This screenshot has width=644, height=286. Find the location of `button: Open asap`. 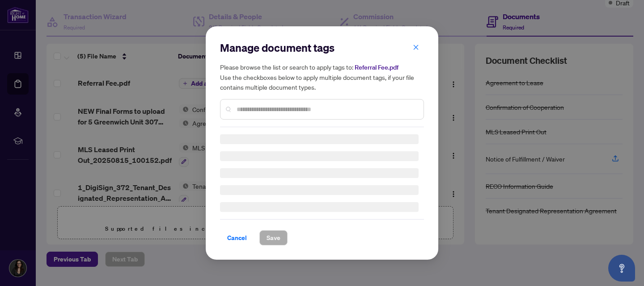

button: Open asap is located at coordinates (622, 268).